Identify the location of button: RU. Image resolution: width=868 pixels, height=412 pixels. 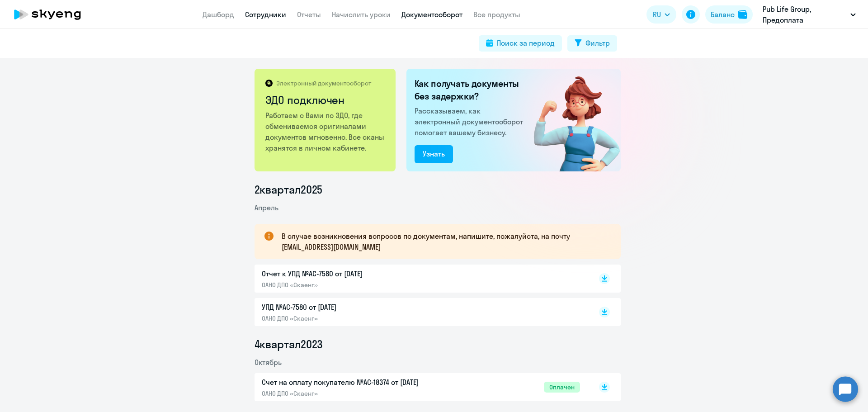
(662, 14).